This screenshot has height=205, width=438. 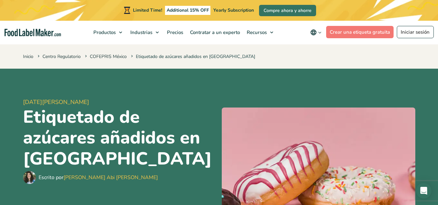 I want to click on span: Precios, so click(x=174, y=32).